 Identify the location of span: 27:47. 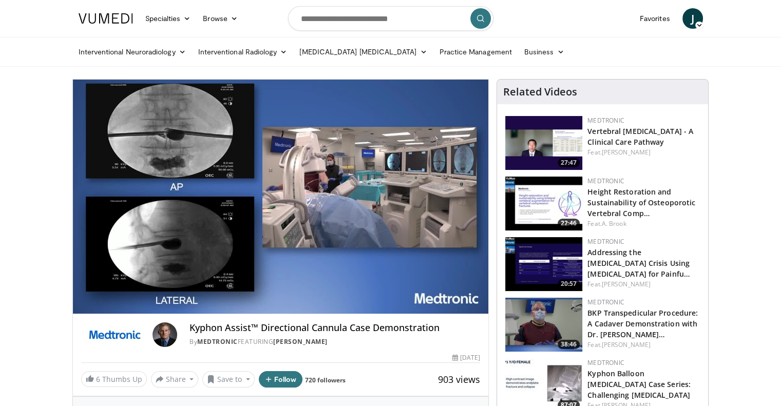
(568, 163).